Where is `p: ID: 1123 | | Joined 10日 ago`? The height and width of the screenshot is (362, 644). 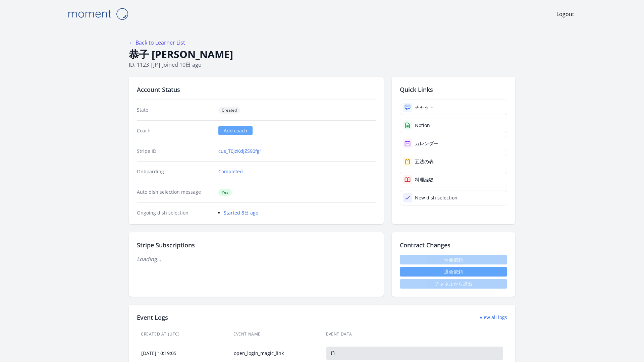
p: ID: 1123 | | Joined 10日 ago is located at coordinates (322, 65).